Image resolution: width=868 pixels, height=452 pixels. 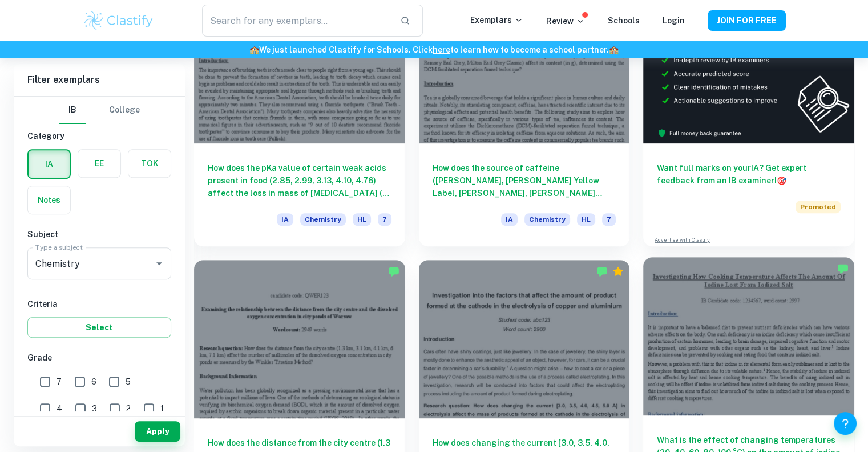 What do you see at coordinates (118, 21) in the screenshot?
I see `img: Clastify logo` at bounding box center [118, 21].